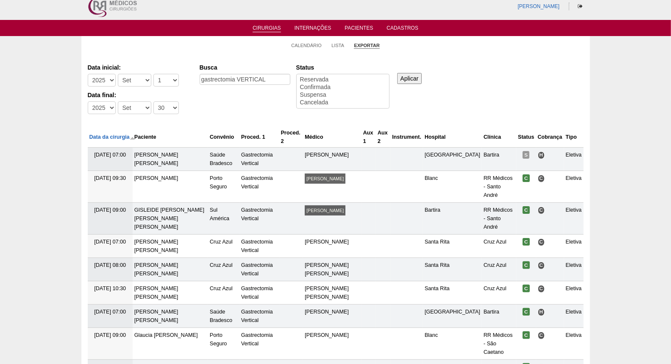 The width and height of the screenshot is (671, 364). I want to click on a: Lista, so click(338, 45).